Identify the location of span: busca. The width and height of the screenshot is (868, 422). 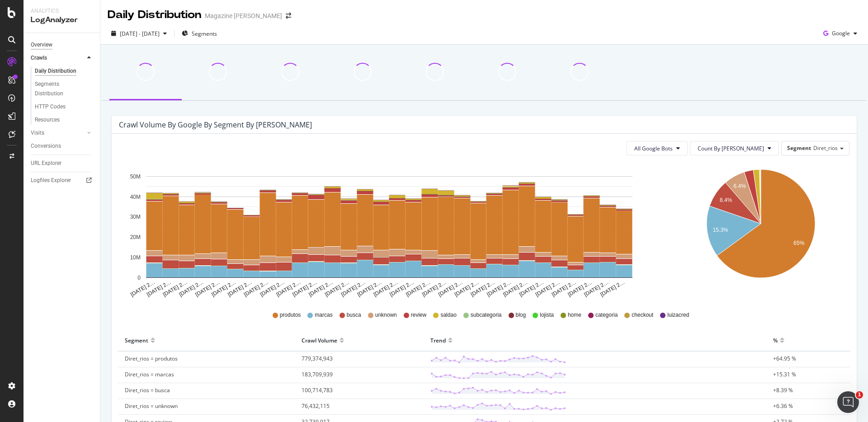
(354, 315).